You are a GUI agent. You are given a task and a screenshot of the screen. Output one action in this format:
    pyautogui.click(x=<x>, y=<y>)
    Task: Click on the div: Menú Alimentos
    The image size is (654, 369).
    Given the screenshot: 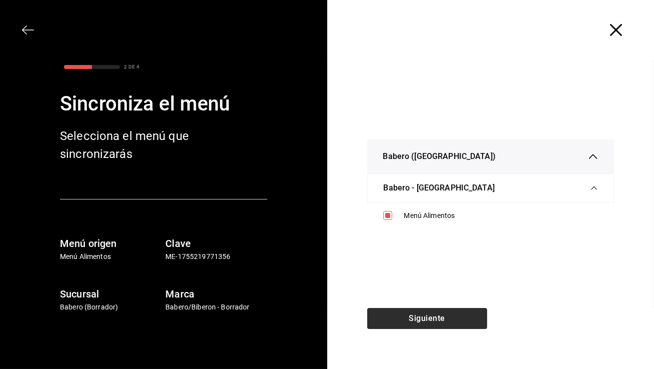 What is the action you would take?
    pyautogui.click(x=501, y=215)
    